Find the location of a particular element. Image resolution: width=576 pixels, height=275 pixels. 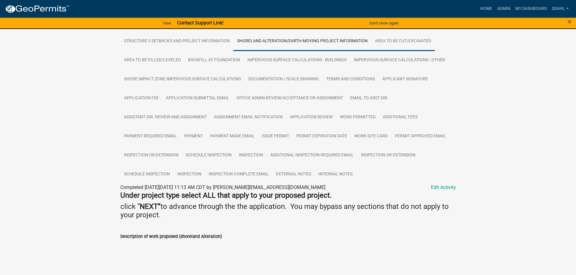

a: Impervious Surface Calculations - Buildings is located at coordinates (297, 60).